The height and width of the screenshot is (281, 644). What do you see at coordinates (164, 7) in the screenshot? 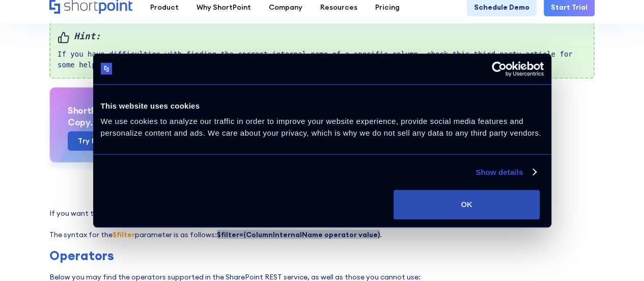
I see `div: Product` at bounding box center [164, 7].